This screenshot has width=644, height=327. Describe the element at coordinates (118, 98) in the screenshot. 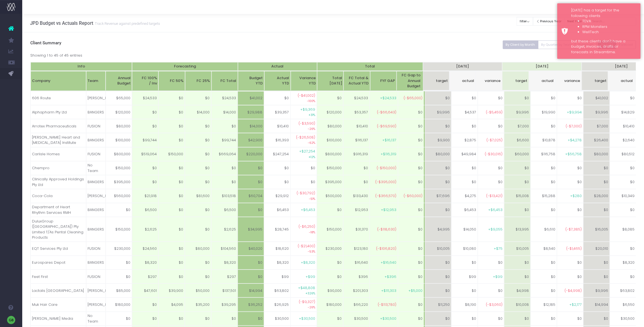

I see `td: $65,000` at that location.